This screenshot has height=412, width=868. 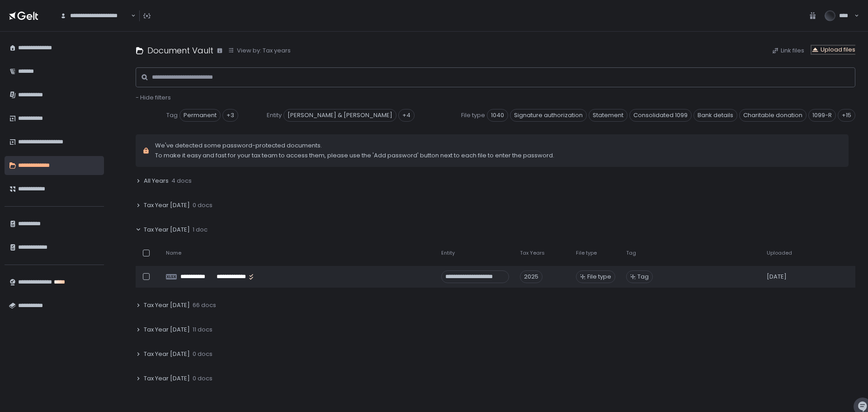 I want to click on span: 1040, so click(x=497, y=116).